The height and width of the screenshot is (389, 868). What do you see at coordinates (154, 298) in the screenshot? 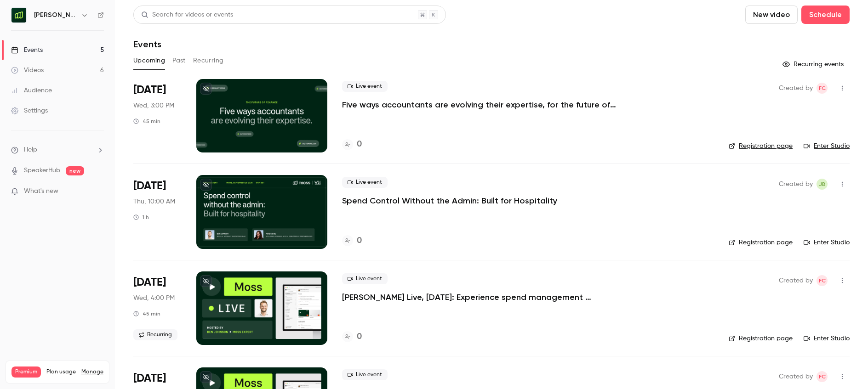
I see `span: Wed, 4:00 PM` at bounding box center [154, 298].